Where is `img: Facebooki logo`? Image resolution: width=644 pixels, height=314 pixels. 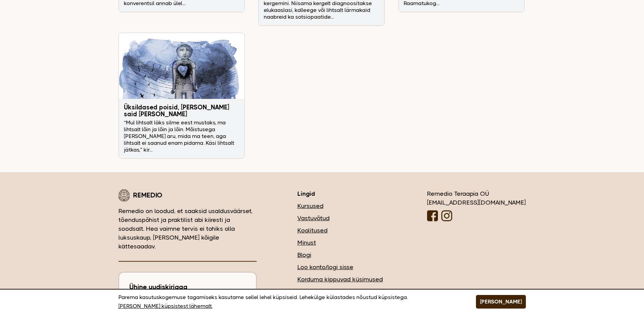 img: Facebooki logo is located at coordinates (432, 216).